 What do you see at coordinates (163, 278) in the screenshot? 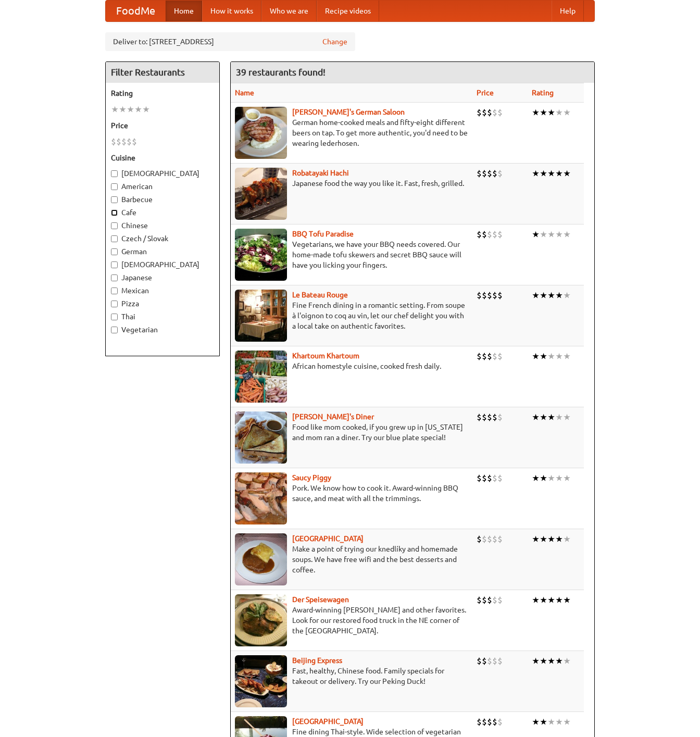
I see `label: Japanese` at bounding box center [163, 278].